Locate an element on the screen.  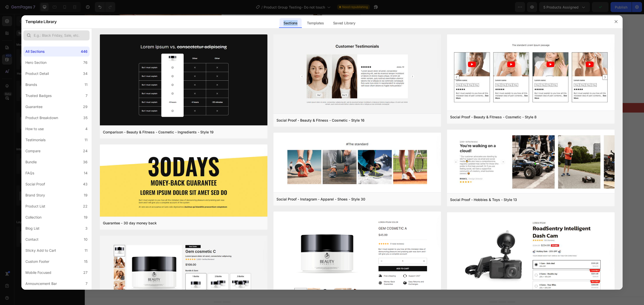
img: sp13.png is located at coordinates (531, 162).